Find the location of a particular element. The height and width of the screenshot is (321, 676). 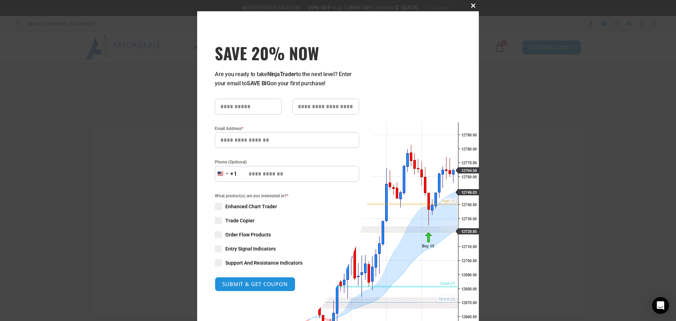

label: Email Address is located at coordinates (287, 129).